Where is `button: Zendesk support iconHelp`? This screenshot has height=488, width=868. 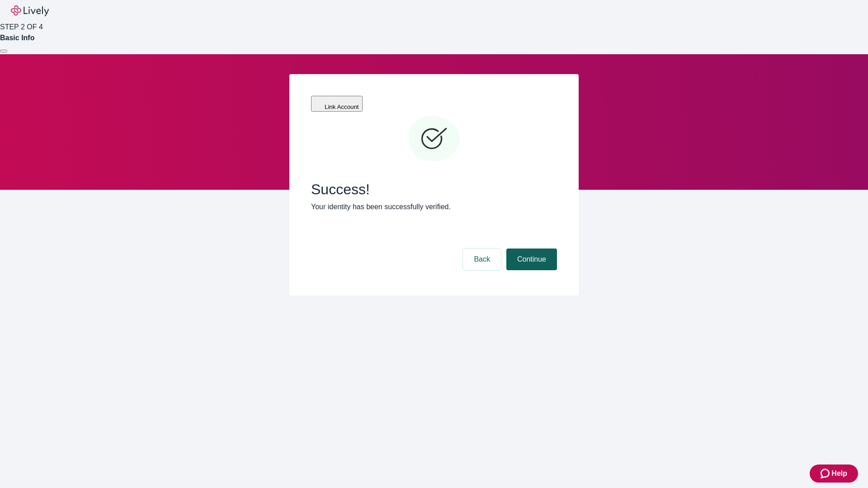
button: Zendesk support iconHelp is located at coordinates (833, 474).